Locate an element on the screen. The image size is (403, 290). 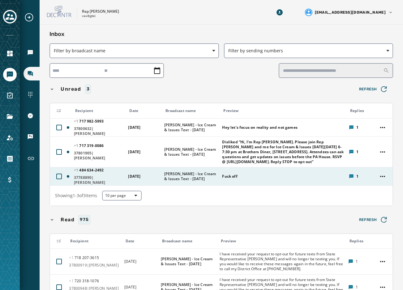
a: Navigate to Broadcasts is located at coordinates (32, 53).